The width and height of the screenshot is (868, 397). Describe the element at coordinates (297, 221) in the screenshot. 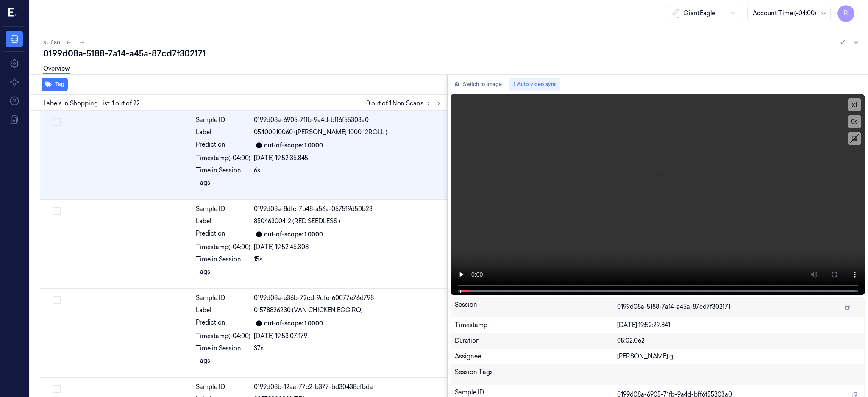

I see `span: 85046300412 (RED SEEDLESS )` at that location.